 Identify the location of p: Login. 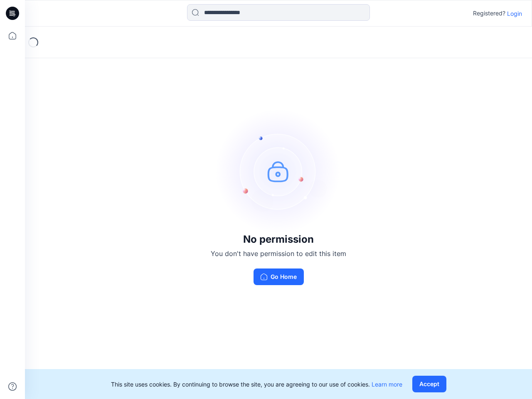
(514, 14).